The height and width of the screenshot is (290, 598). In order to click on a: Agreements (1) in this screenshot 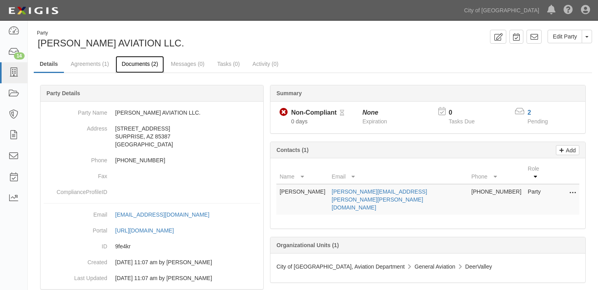, I will do `click(90, 64)`.